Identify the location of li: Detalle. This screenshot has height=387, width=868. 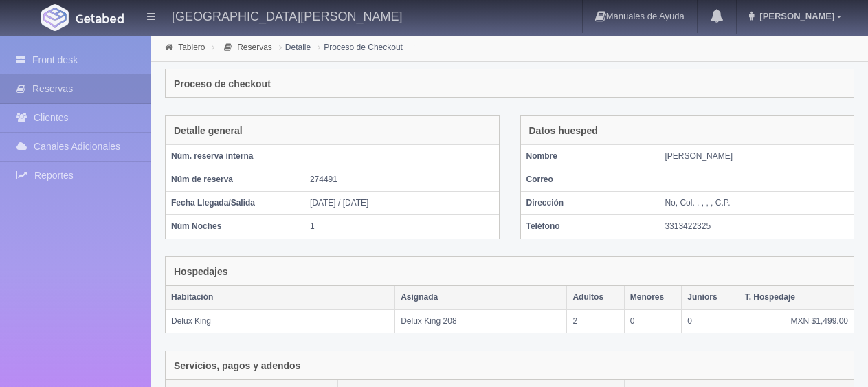
(295, 47).